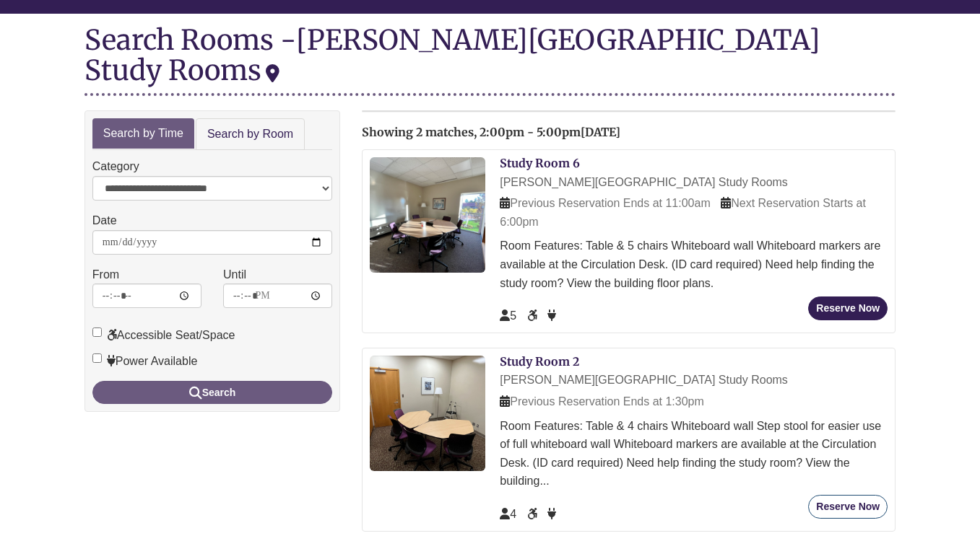 This screenshot has width=980, height=541. What do you see at coordinates (540, 361) in the screenshot?
I see `a: Study Room 2` at bounding box center [540, 361].